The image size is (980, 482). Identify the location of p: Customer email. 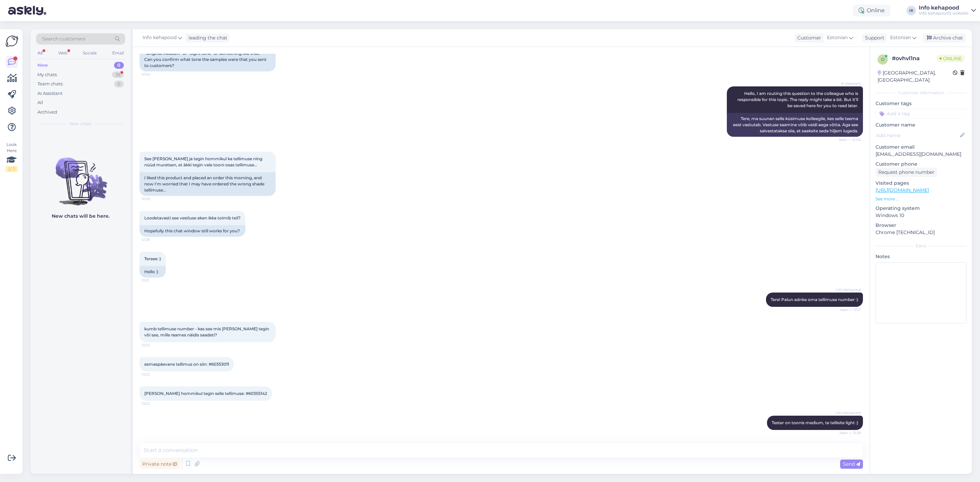
(920, 147).